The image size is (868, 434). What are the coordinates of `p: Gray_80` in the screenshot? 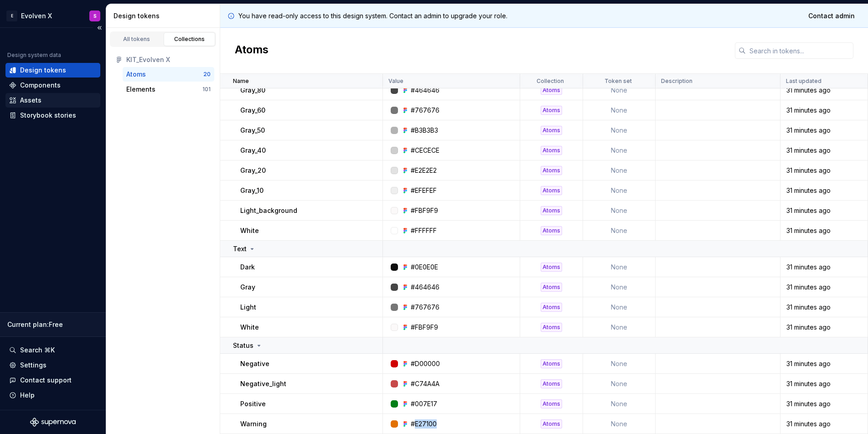 It's located at (252, 91).